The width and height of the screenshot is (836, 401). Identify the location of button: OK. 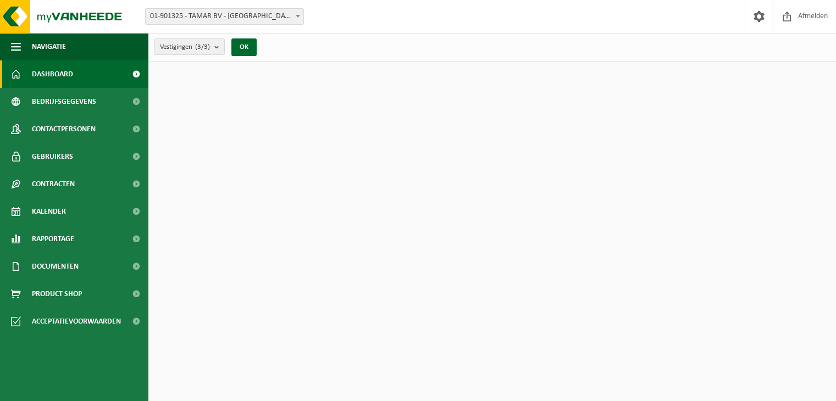
(244, 47).